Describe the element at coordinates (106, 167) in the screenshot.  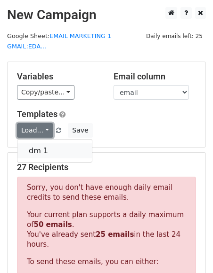
I see `h5: 27 Recipients` at that location.